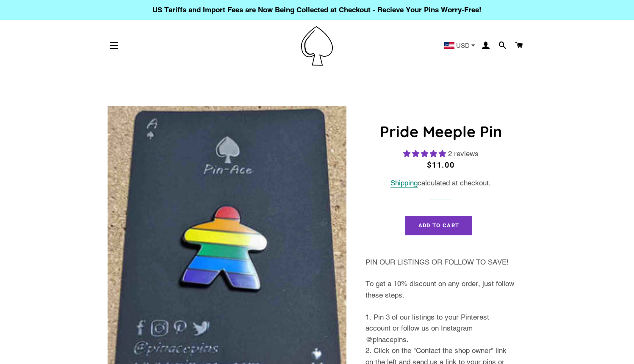 The width and height of the screenshot is (634, 364). What do you see at coordinates (441, 289) in the screenshot?
I see `p: To get a 10% discount on any order, just follow these steps.` at bounding box center [441, 289].